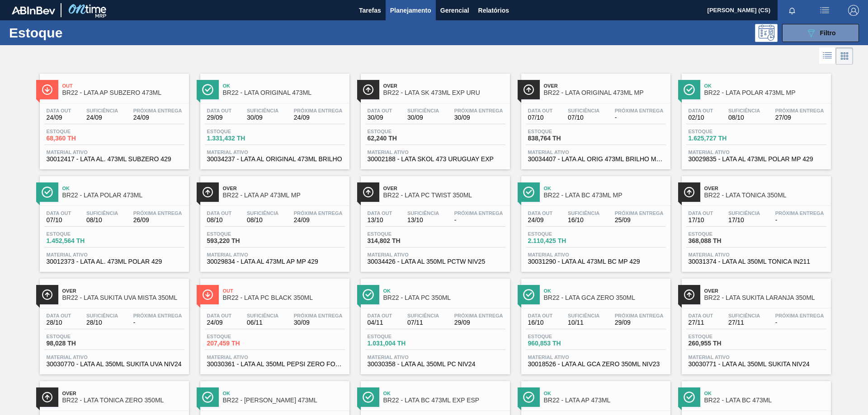 The width and height of the screenshot is (868, 415). Describe the element at coordinates (845, 56) in the screenshot. I see `div: Visão em Cards` at that location.